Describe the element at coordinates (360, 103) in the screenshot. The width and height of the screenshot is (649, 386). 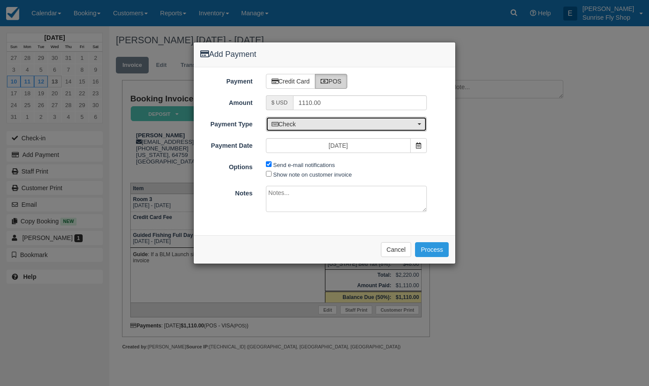
I see `input: Valid amount required.` at that location.